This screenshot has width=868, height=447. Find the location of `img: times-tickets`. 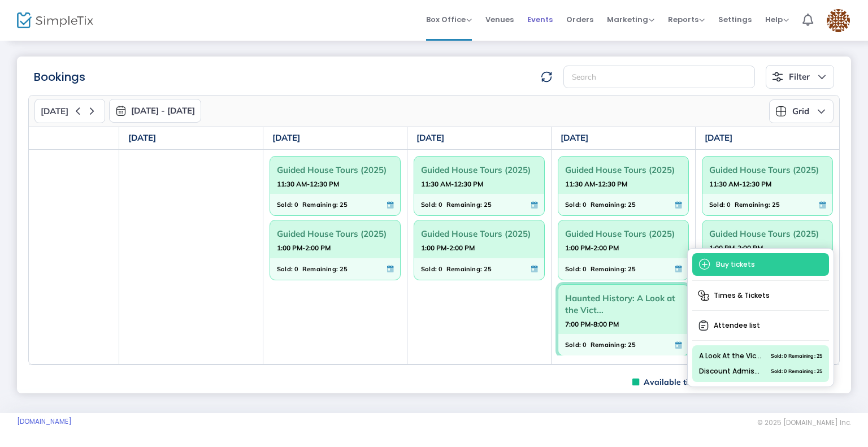

img: times-tickets is located at coordinates (704, 295).